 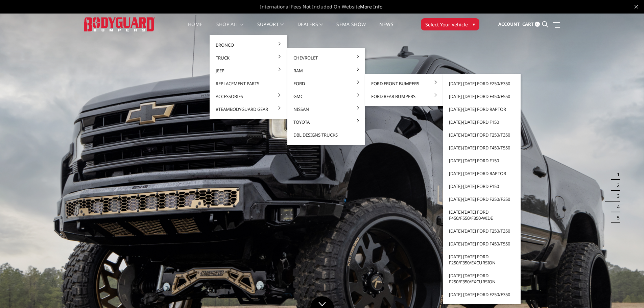 I want to click on a: Nissan, so click(x=326, y=110).